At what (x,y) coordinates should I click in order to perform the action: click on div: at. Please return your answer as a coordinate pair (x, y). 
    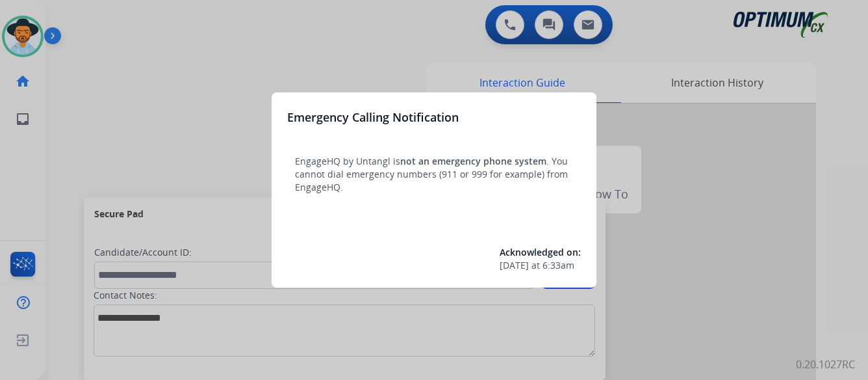
    Looking at the image, I should click on (540, 265).